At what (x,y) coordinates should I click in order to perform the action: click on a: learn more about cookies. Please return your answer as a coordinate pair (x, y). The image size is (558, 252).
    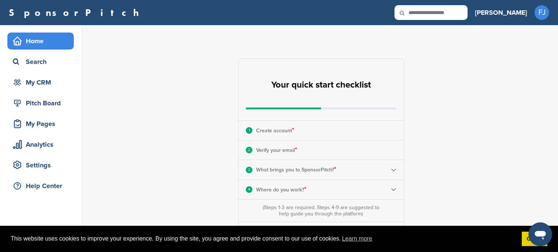
    Looking at the image, I should click on (357, 238).